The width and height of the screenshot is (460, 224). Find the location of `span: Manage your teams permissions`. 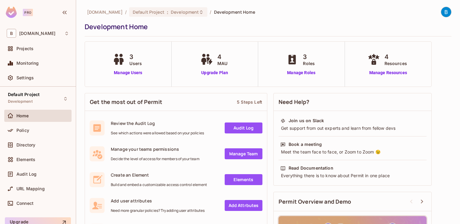

span: Manage your teams permissions is located at coordinates (155, 149).